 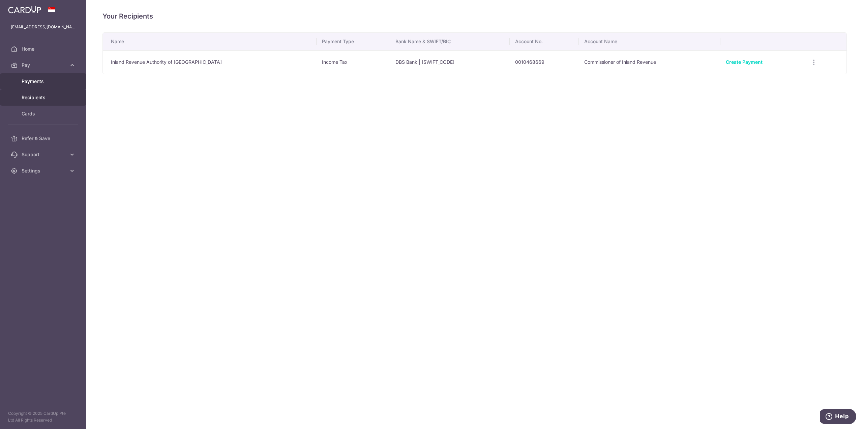 What do you see at coordinates (544, 62) in the screenshot?
I see `td: 0010468669` at bounding box center [544, 62].